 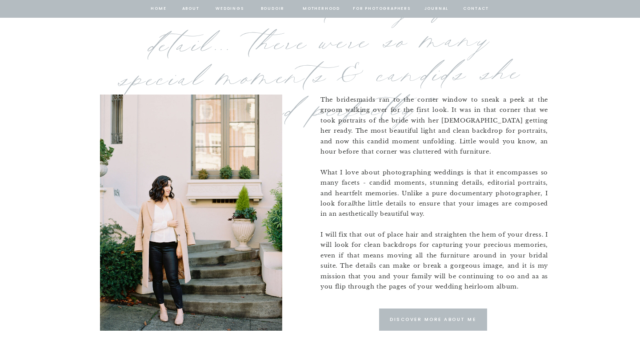 I want to click on nav: for photographers, so click(x=382, y=9).